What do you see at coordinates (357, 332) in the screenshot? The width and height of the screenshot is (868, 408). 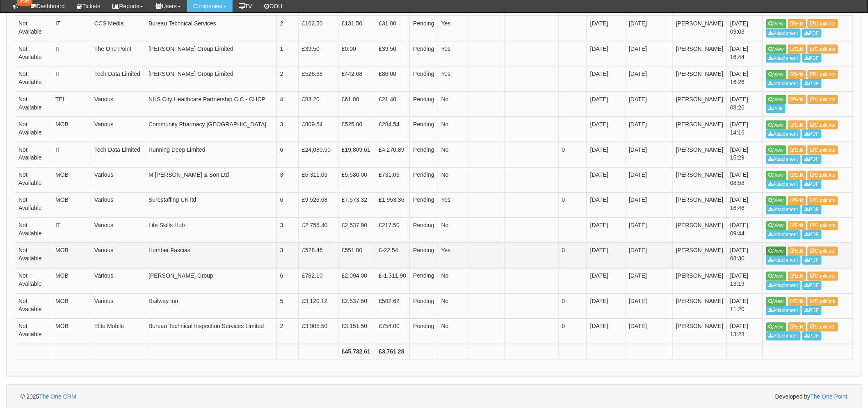 I see `td: £3,151.50` at bounding box center [357, 332].